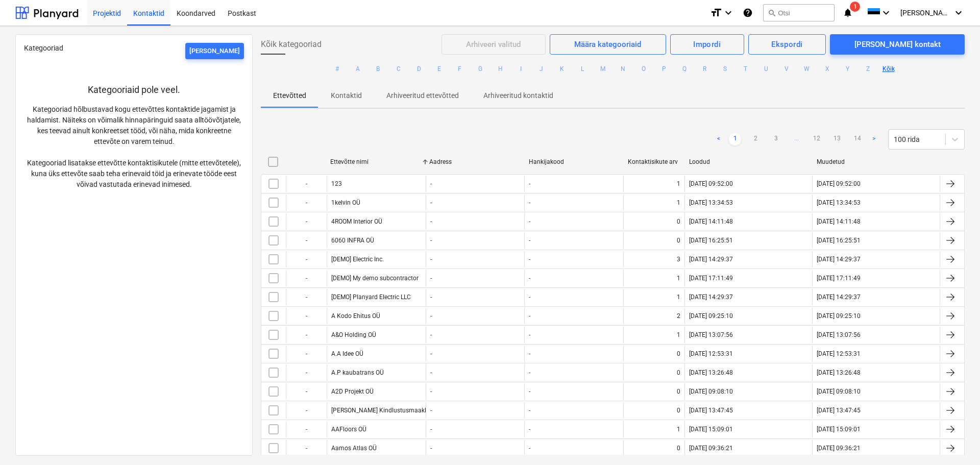  What do you see at coordinates (337, 184) in the screenshot?
I see `div: 123` at bounding box center [337, 184].